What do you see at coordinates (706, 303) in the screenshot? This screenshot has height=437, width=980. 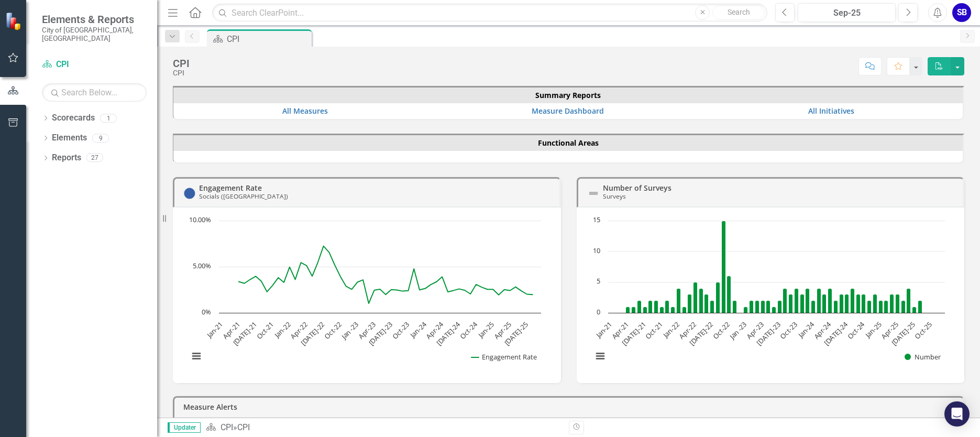 I see `path: Jun-22, 3. Number.` at bounding box center [706, 303].